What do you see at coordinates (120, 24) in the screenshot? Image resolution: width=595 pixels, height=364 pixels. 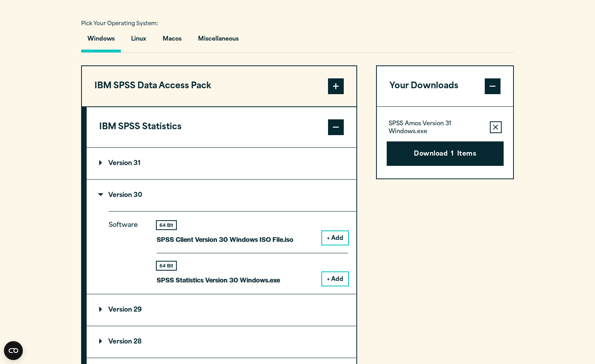 I see `span: Pick Your Operating System:` at bounding box center [120, 24].